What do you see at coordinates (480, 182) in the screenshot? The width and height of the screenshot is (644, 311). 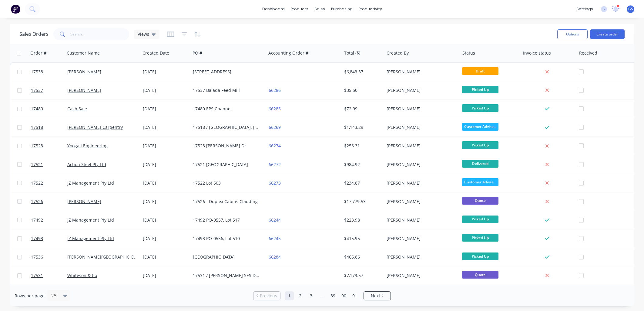 I see `span: Customer Advise...` at bounding box center [480, 182].